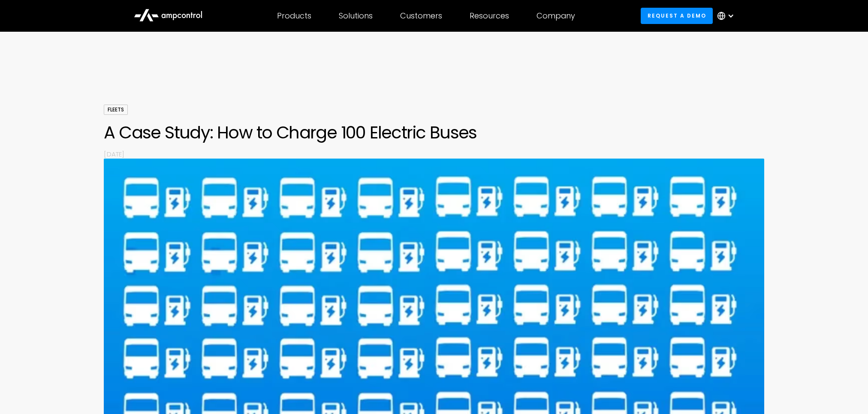 The image size is (868, 414). Describe the element at coordinates (294, 16) in the screenshot. I see `div: Products` at that location.